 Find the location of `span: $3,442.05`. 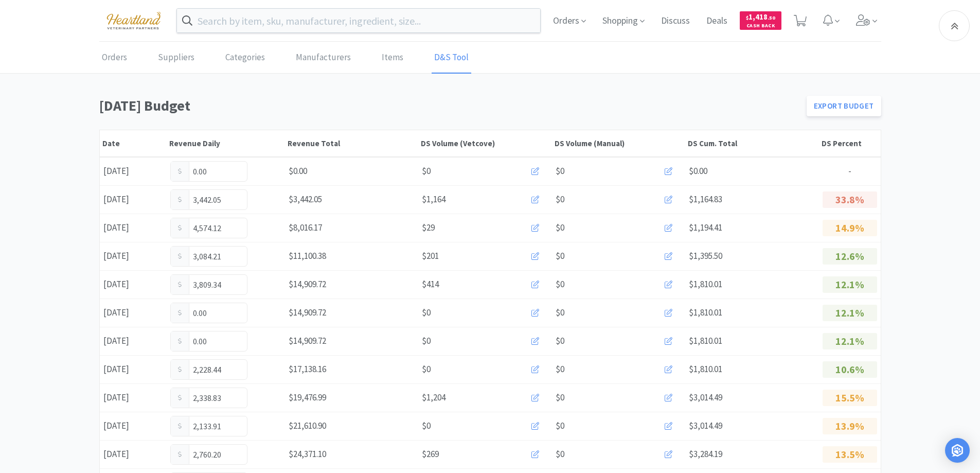

span: $3,442.05 is located at coordinates (305, 199).